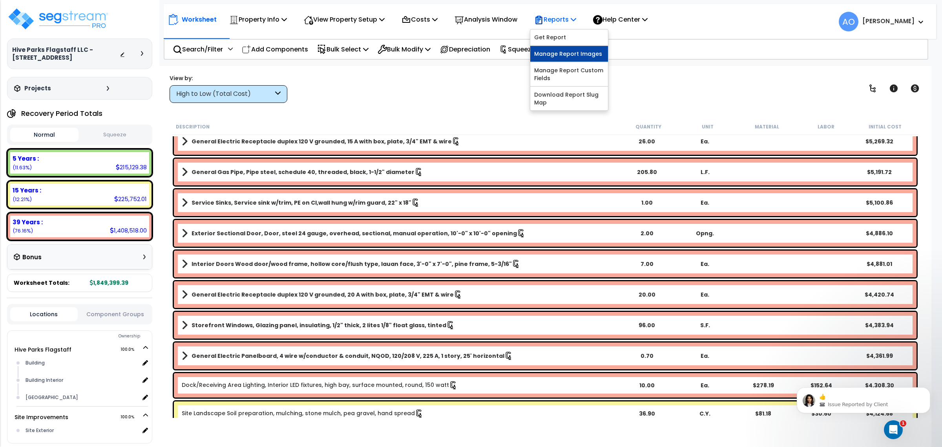 The height and width of the screenshot is (447, 942). I want to click on div: Site Exterior, so click(81, 430).